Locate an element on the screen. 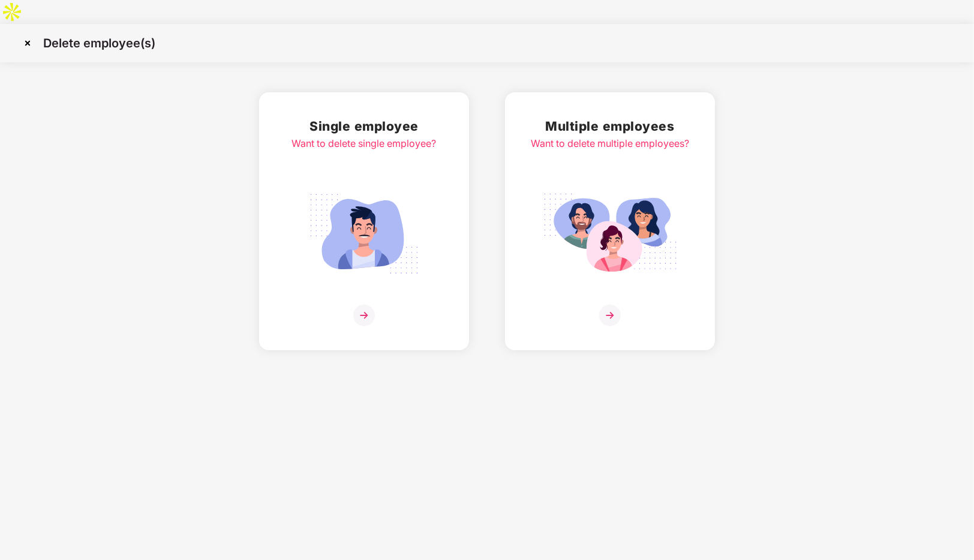  div: Want to delete multiple employees? is located at coordinates (610, 144).